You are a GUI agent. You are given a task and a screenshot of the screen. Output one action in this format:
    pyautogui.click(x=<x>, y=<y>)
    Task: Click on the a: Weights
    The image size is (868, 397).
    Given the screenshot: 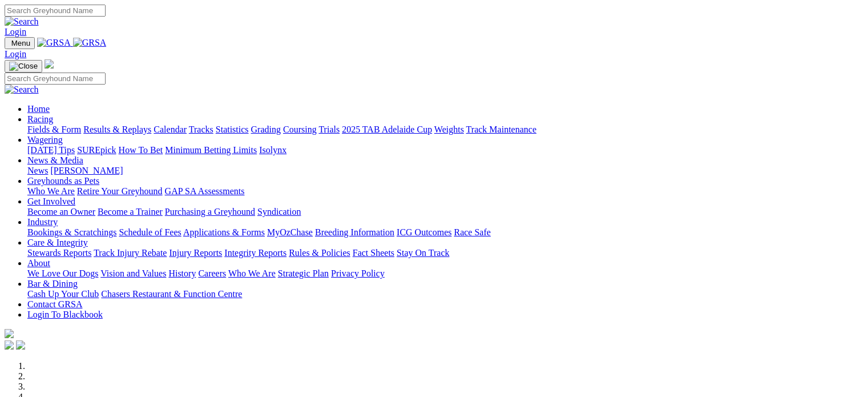 What is the action you would take?
    pyautogui.click(x=449, y=129)
    